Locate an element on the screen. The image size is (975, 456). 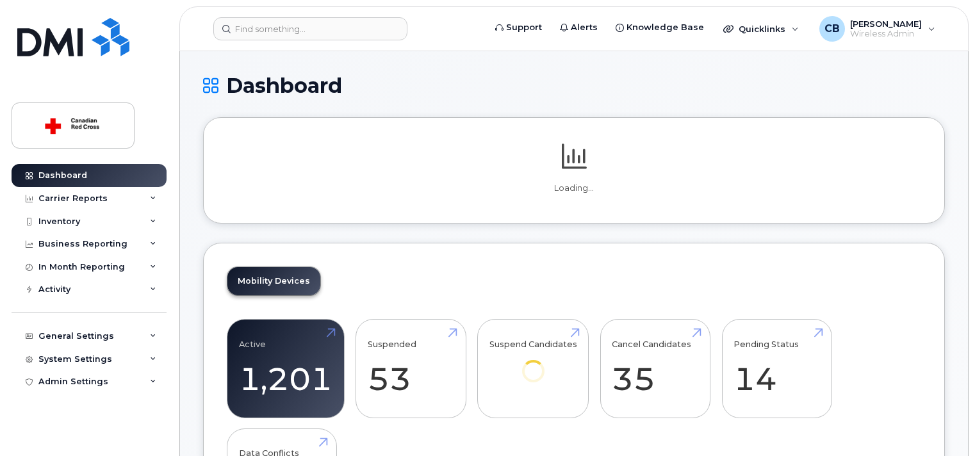
a: Mobility Devices is located at coordinates (274, 281).